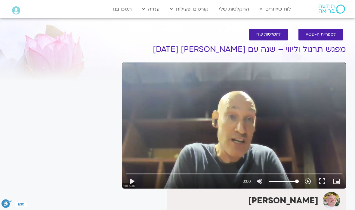 The width and height of the screenshot is (355, 210). Describe the element at coordinates (123, 9) in the screenshot. I see `a: תמכו בנו` at that location.